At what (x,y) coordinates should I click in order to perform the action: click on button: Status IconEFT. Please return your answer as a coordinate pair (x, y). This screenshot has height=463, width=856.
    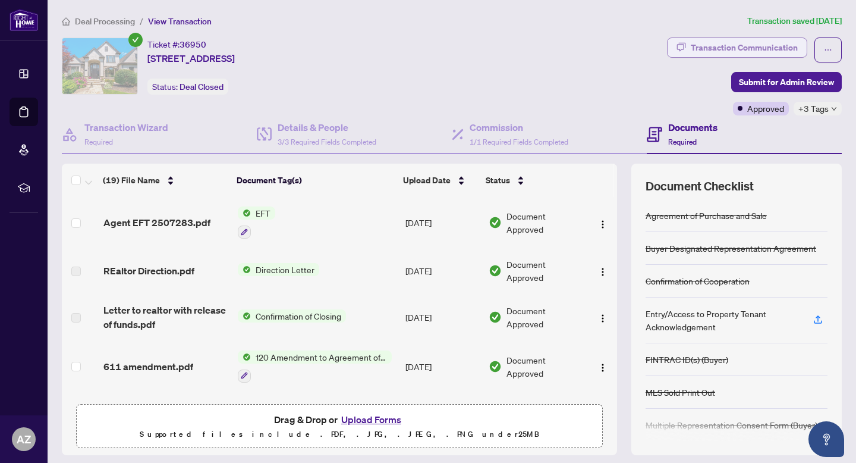
    Looking at the image, I should click on (256, 222).